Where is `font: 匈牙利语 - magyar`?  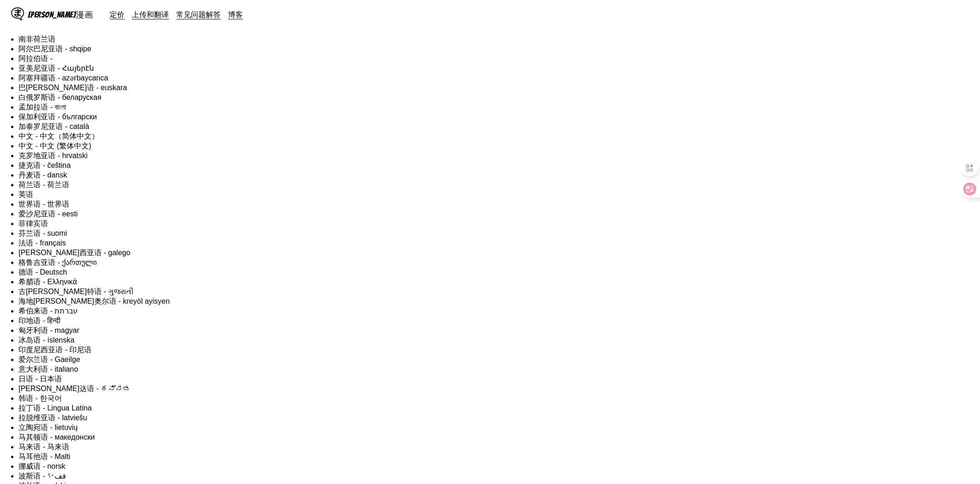
font: 匈牙利语 - magyar is located at coordinates (49, 330).